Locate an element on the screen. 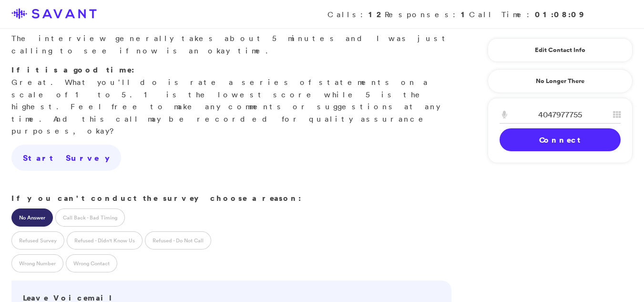 The image size is (644, 302). label: Refused - Didn't Know Us is located at coordinates (104, 240).